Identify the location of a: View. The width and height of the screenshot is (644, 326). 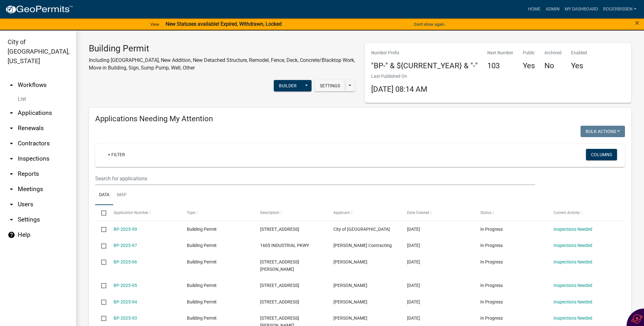
(155, 24).